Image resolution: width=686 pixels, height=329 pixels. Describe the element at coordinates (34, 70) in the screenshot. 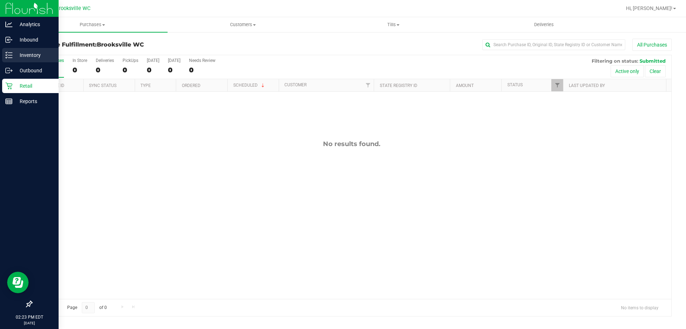

I see `p: Outbound` at that location.